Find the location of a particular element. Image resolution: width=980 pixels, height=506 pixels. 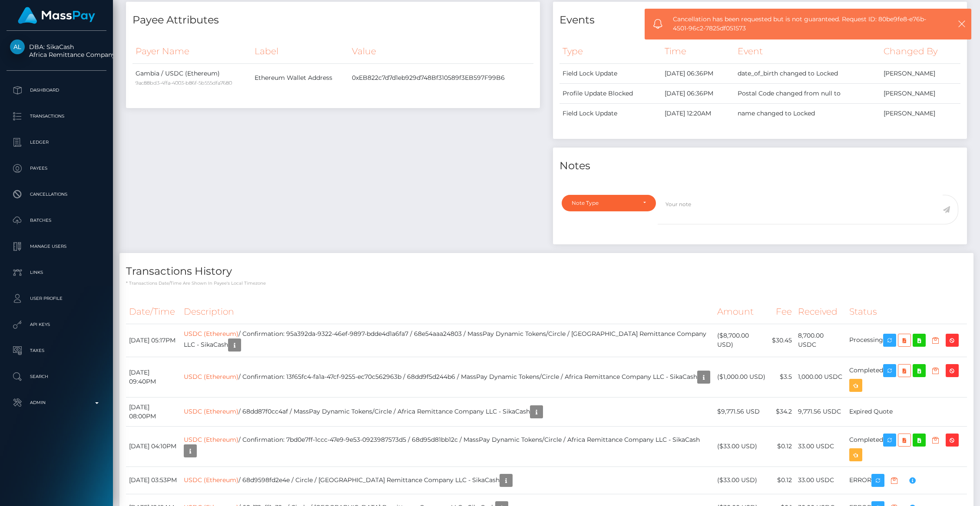

th: Time is located at coordinates (698, 51).